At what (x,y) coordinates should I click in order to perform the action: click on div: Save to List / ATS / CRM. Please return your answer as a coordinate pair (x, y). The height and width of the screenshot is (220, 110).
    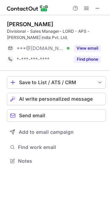
    Looking at the image, I should click on (56, 82).